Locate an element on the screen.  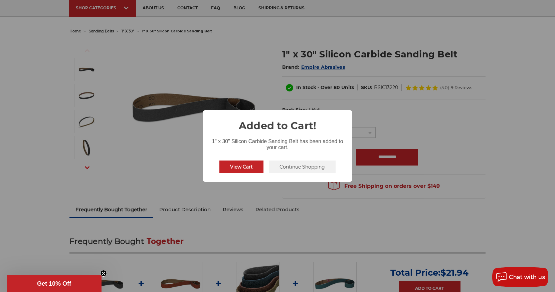
span: Get 10% Off is located at coordinates (54, 284).